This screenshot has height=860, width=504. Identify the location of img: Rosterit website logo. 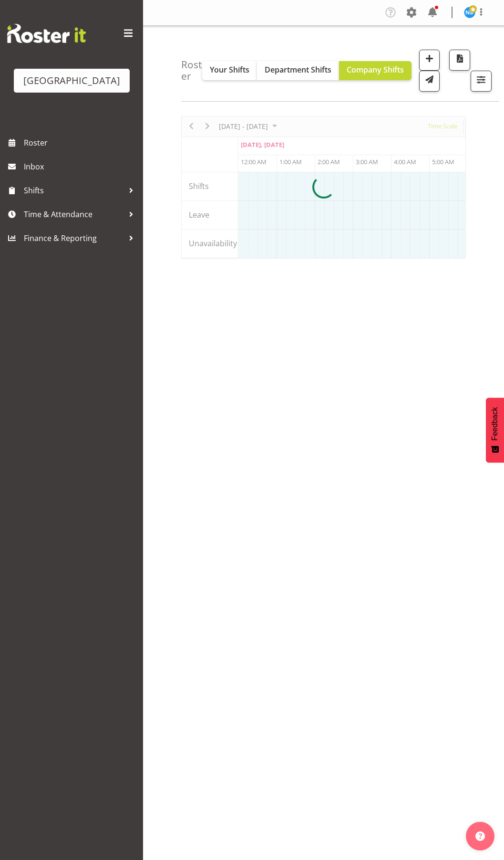
(46, 33).